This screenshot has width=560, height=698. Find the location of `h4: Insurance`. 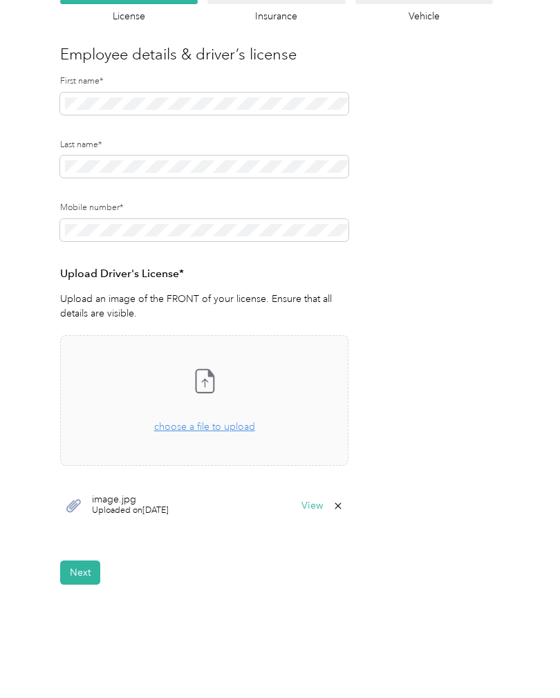

h4: Insurance is located at coordinates (276, 16).